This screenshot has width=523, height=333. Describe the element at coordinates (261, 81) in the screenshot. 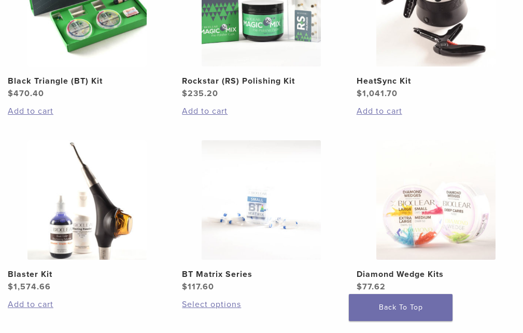

I see `h2: Rockstar (RS) Polishing Kit` at that location.